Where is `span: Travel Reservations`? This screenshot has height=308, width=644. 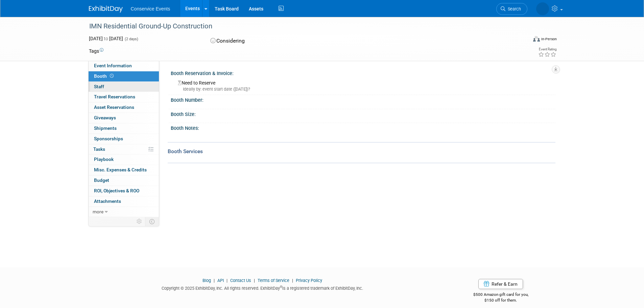 span: Travel Reservations is located at coordinates (115, 97).